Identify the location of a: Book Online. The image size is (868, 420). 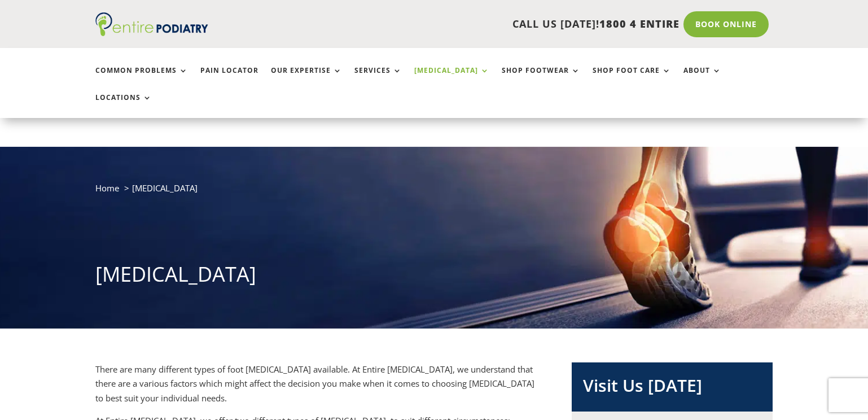
(726, 25).